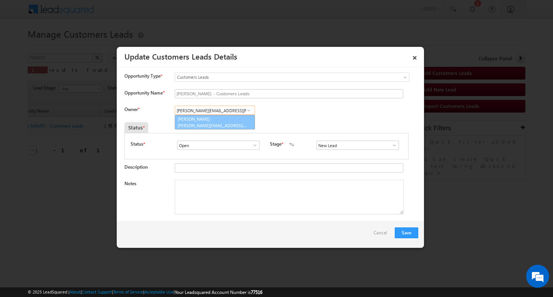 The image size is (553, 297). I want to click on a: Update Customers Leads Details, so click(181, 56).